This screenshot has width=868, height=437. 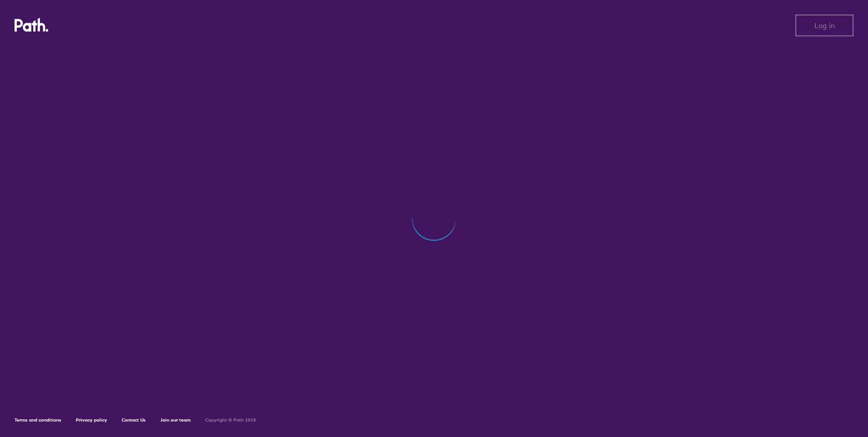 I want to click on span: Log in, so click(x=824, y=25).